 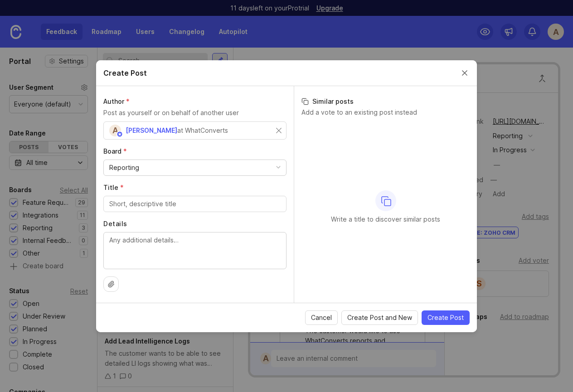 What do you see at coordinates (385, 102) in the screenshot?
I see `h3: Similar posts` at bounding box center [385, 102].